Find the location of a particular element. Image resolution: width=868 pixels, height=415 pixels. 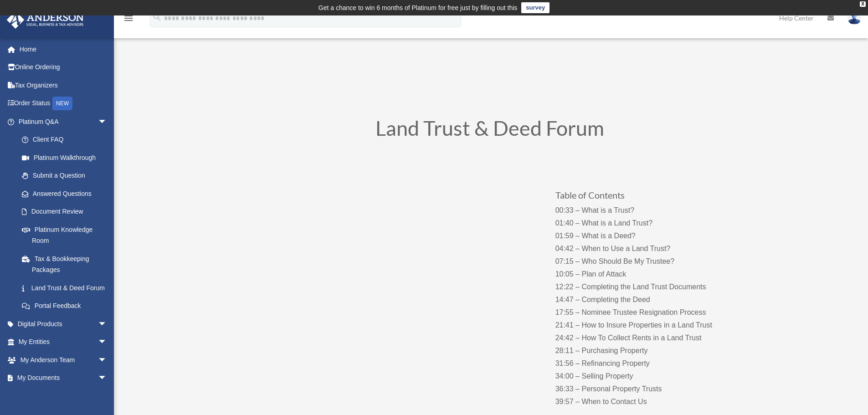

a: Order StatusNEW is located at coordinates (63, 103).